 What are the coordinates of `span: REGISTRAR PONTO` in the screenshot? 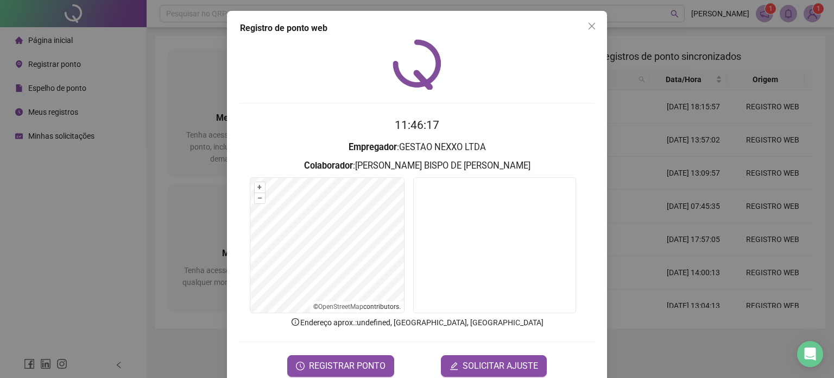 It's located at (347, 366).